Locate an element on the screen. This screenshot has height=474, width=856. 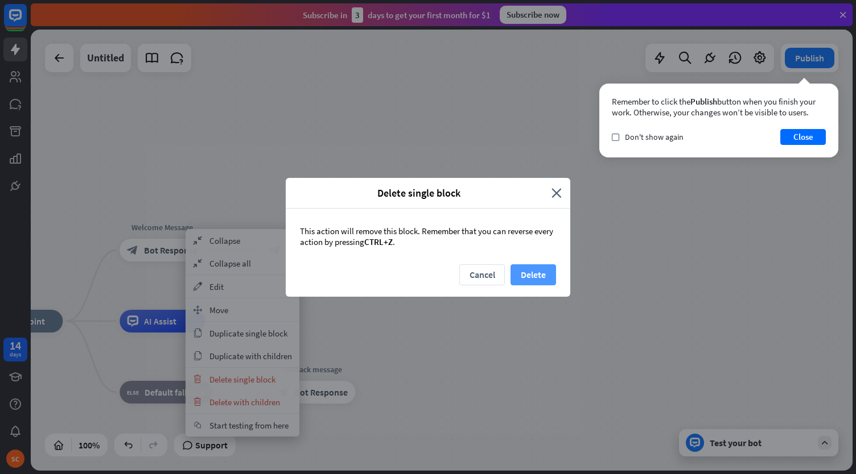
button: Close is located at coordinates (803, 137).